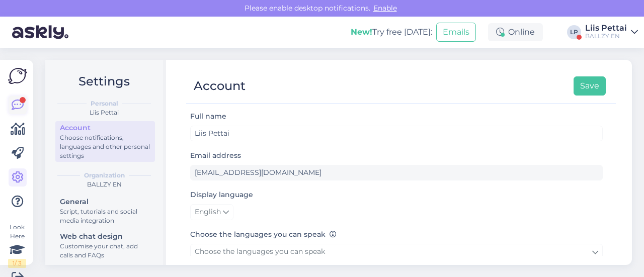 The width and height of the screenshot is (644, 277). Describe the element at coordinates (207, 212) in the screenshot. I see `span: English` at that location.